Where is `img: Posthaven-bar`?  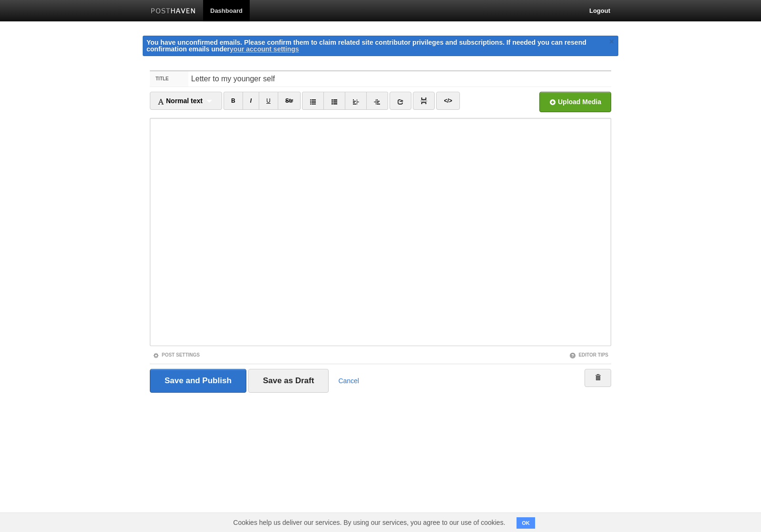 img: Posthaven-bar is located at coordinates (173, 11).